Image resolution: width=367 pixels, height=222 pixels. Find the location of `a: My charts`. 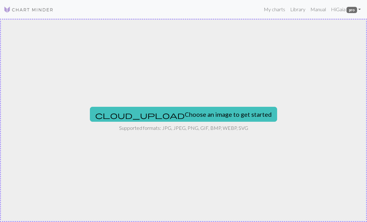

a: My charts is located at coordinates (274, 9).